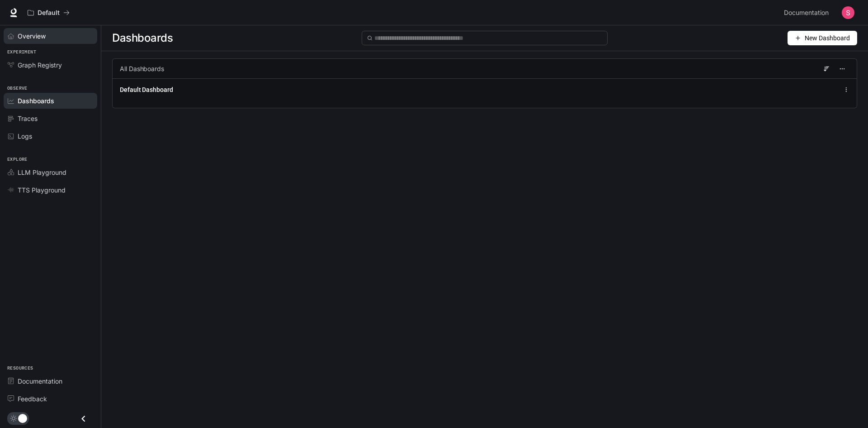 The height and width of the screenshot is (428, 868). Describe the element at coordinates (51, 189) in the screenshot. I see `a: TTS Playground` at that location.